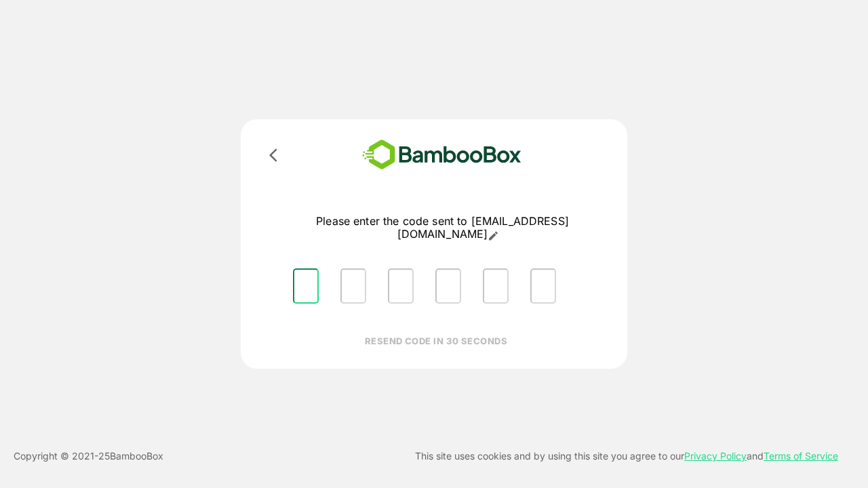 The image size is (868, 488). I want to click on a: Terms of Service, so click(801, 456).